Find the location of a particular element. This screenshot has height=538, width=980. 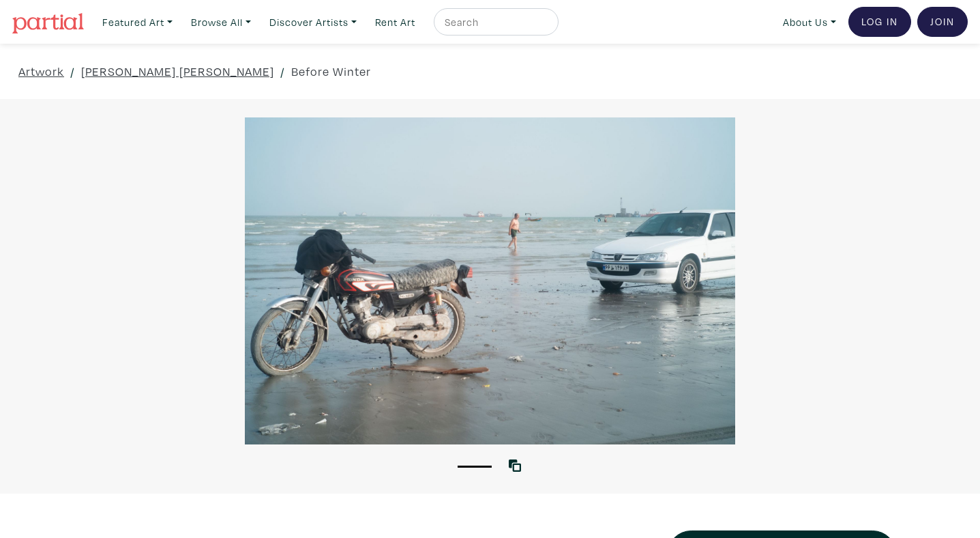

a: Before Winter is located at coordinates (331, 71).